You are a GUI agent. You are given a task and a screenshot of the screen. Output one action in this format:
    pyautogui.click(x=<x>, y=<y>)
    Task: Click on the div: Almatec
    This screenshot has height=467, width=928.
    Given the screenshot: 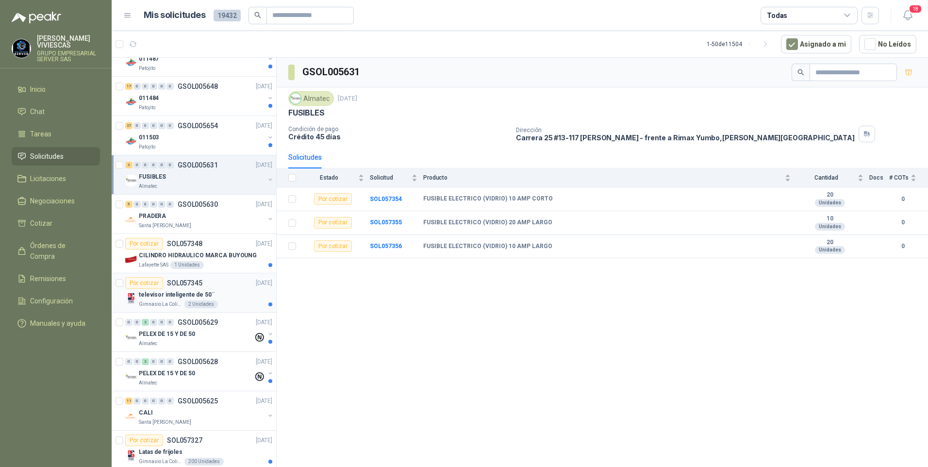 What is the action you would take?
    pyautogui.click(x=311, y=99)
    